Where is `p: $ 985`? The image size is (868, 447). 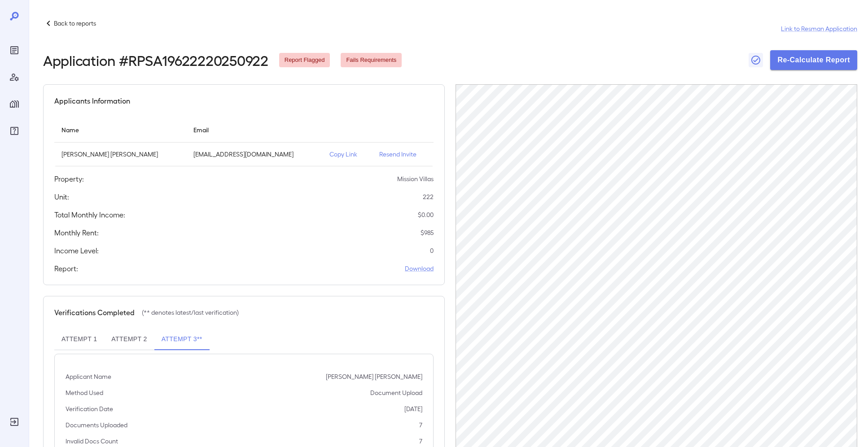
p: $ 985 is located at coordinates (427, 233).